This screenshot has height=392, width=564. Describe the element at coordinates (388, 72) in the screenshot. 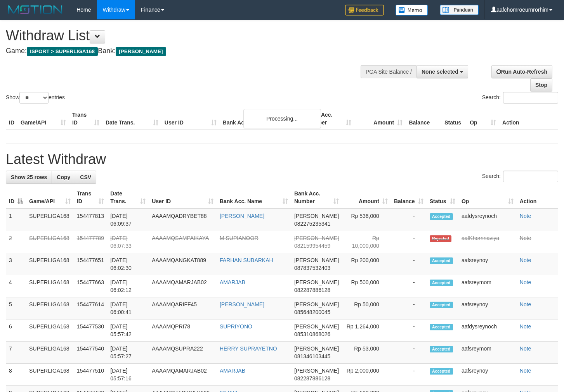

I see `div: PGA Site Balance /` at that location.